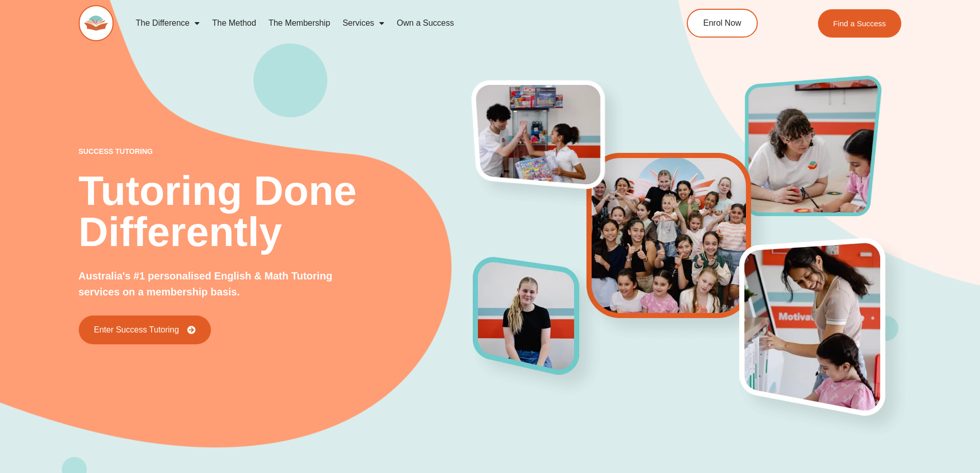 The width and height of the screenshot is (980, 473). Describe the element at coordinates (233, 24) in the screenshot. I see `a: The Method` at that location.